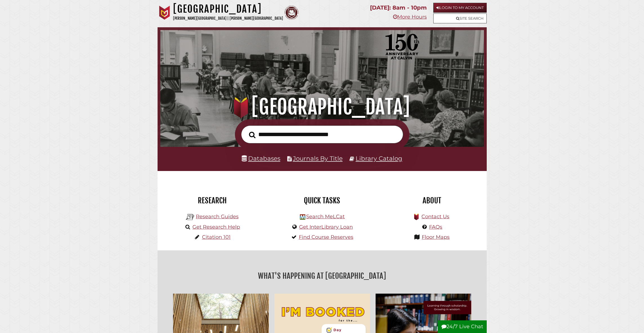  I want to click on a: Library Catalog, so click(379, 158).